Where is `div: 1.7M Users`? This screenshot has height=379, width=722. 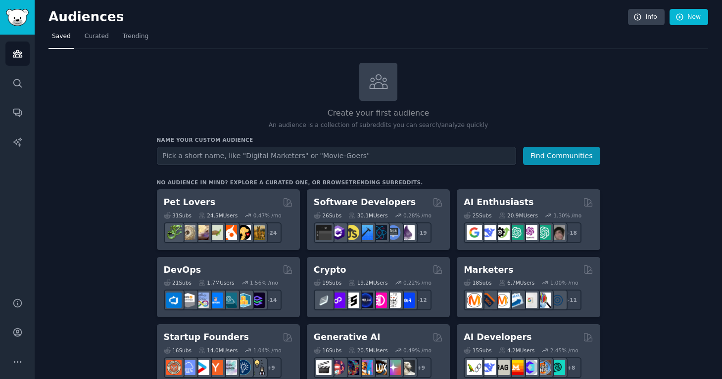
div: 1.7M Users is located at coordinates (216, 283).